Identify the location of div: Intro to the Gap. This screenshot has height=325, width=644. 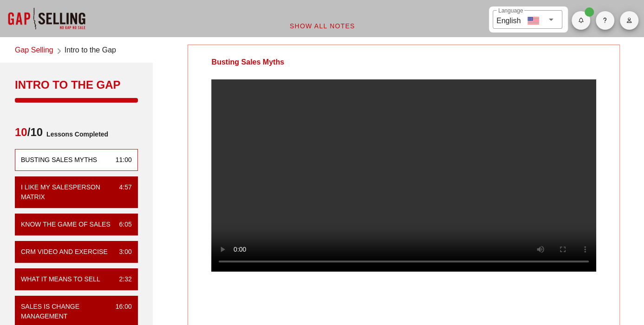
(76, 85).